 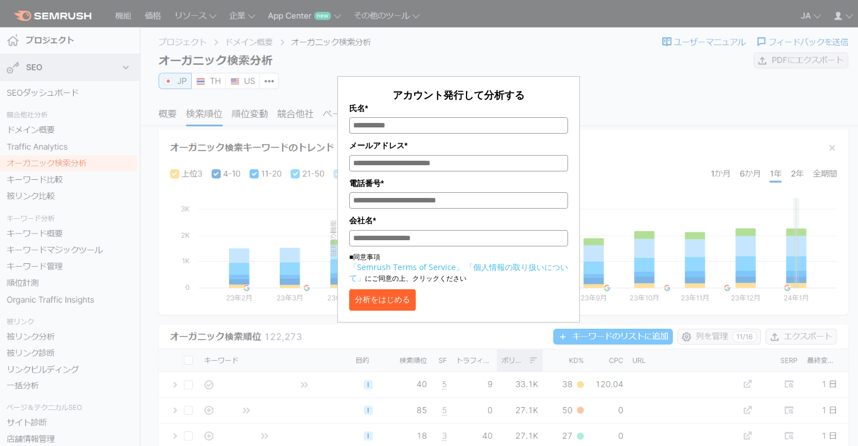 What do you see at coordinates (458, 272) in the screenshot?
I see `a: 「個人情報の取り扱いについて」` at bounding box center [458, 272].